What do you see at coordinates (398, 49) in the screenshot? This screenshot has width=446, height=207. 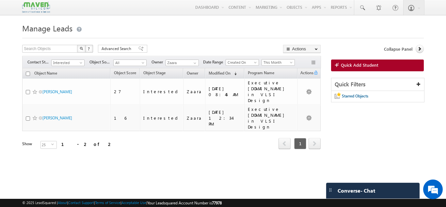 I see `span: Collapse Panel` at bounding box center [398, 49].